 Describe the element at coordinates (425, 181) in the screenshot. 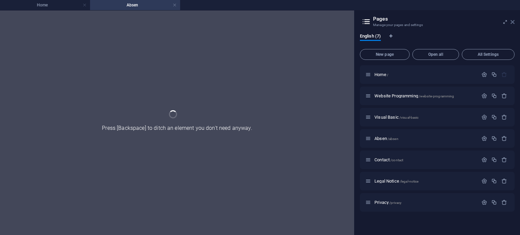

I see `div: Legal Notice/legal-notice` at that location.